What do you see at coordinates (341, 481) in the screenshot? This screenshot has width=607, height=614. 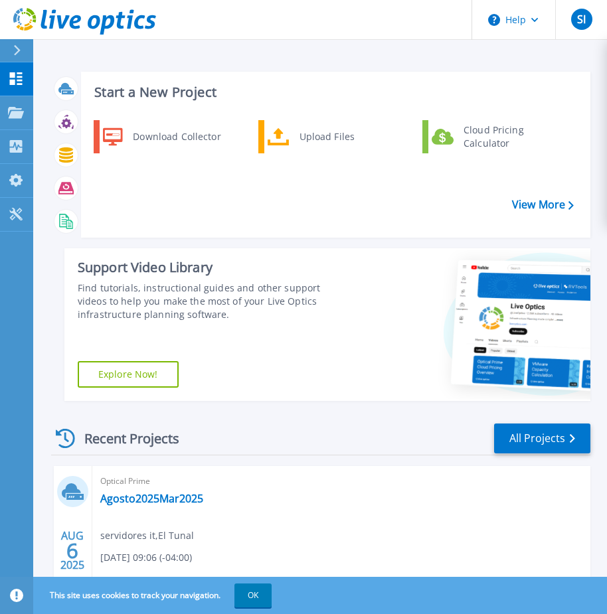 I see `span: Optical Prime` at bounding box center [341, 481].